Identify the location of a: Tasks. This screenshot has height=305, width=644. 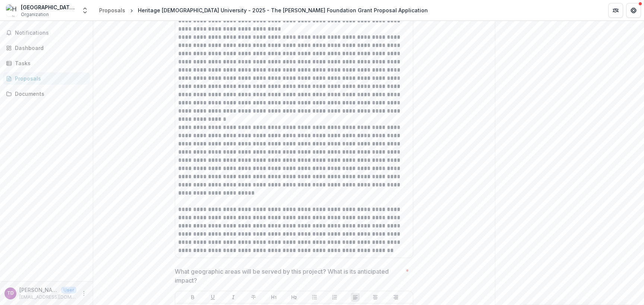
(46, 63).